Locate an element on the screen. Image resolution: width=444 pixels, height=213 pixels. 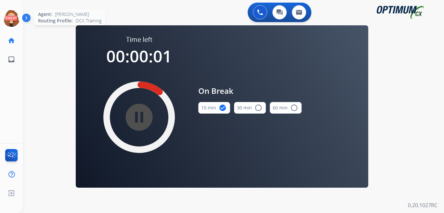
span: Agent: is located at coordinates (45, 14).